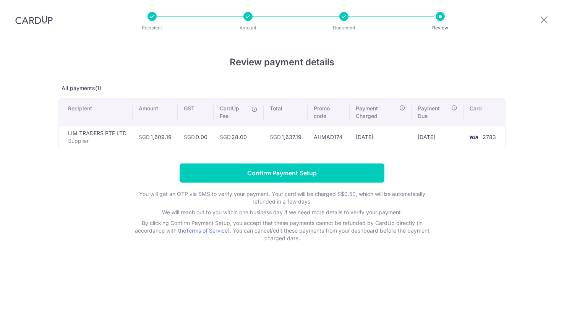 Image resolution: width=564 pixels, height=330 pixels. What do you see at coordinates (344, 28) in the screenshot?
I see `p: Document` at bounding box center [344, 28].